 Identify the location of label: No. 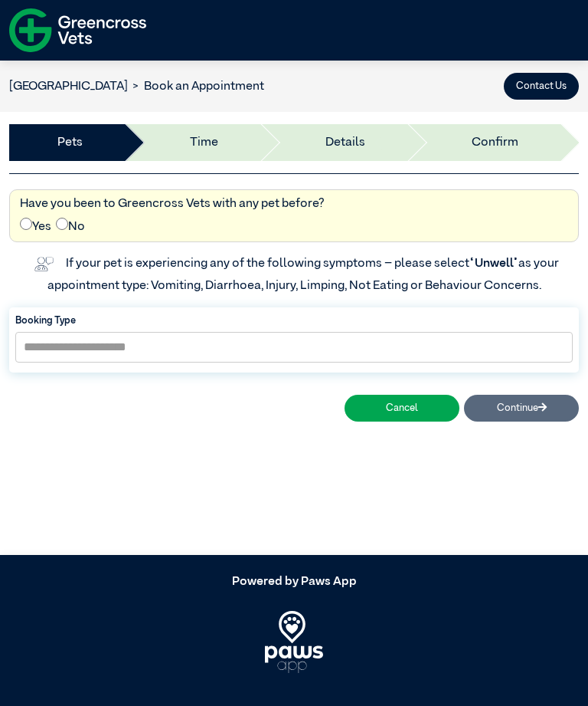
(70, 227).